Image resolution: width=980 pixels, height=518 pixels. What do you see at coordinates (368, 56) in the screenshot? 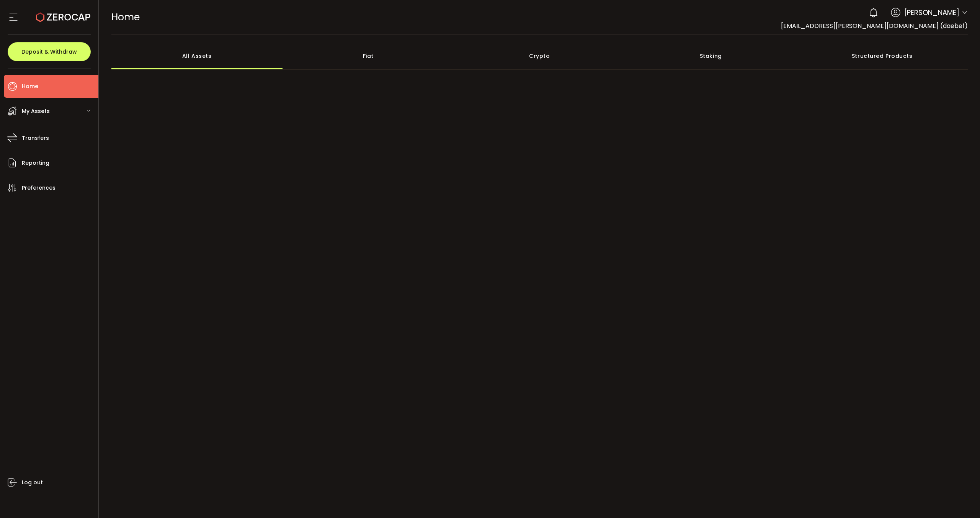
I see `div: Fiat` at bounding box center [368, 56].